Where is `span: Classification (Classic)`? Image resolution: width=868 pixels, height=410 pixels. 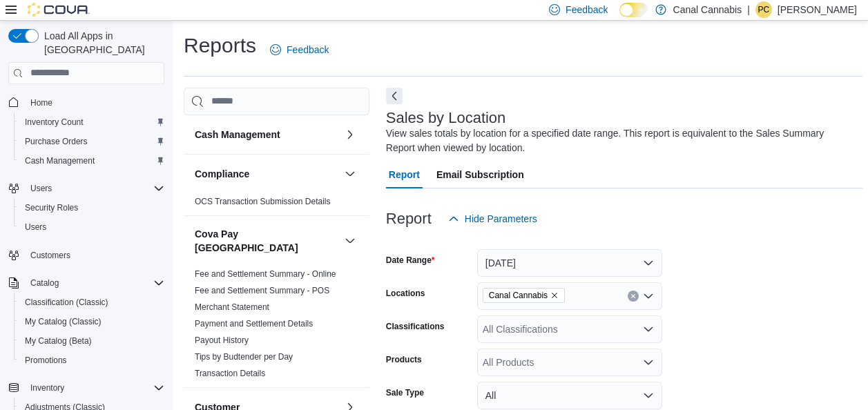
span: Classification (Classic) is located at coordinates (91, 302).